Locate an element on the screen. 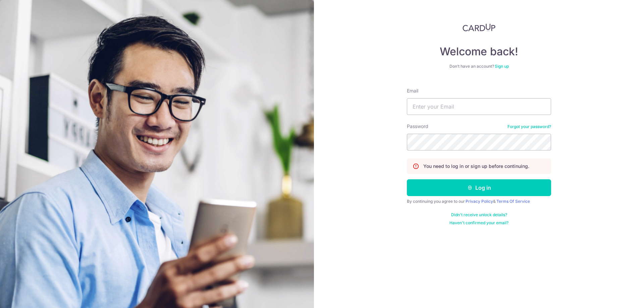 This screenshot has width=644, height=308. button: Log in is located at coordinates (479, 188).